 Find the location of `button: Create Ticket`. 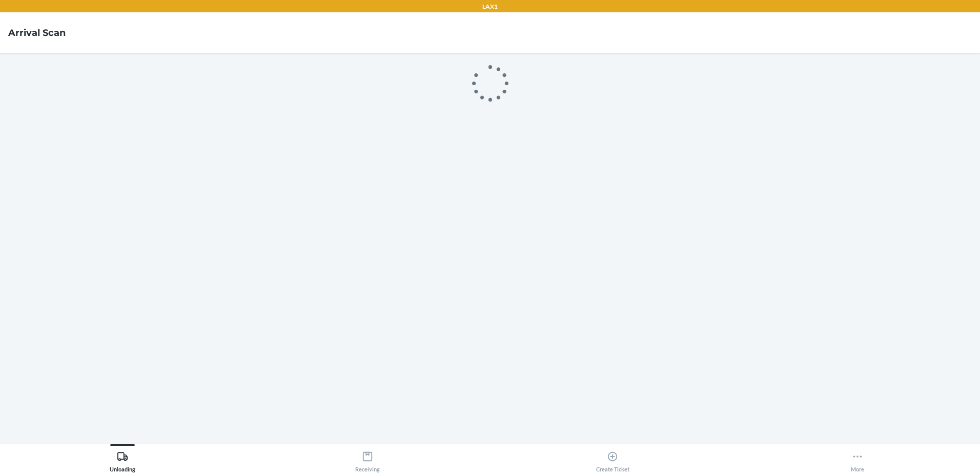

button: Create Ticket is located at coordinates (612, 459).